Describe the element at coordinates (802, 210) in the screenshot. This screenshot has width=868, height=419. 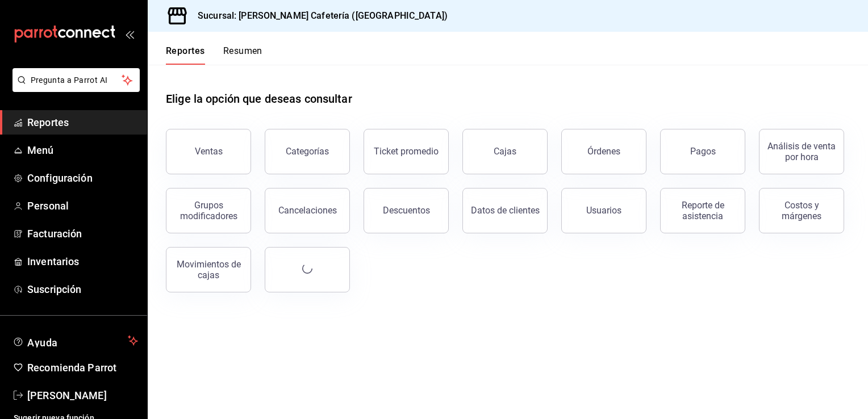
I see `div: Costos y márgenes` at that location.